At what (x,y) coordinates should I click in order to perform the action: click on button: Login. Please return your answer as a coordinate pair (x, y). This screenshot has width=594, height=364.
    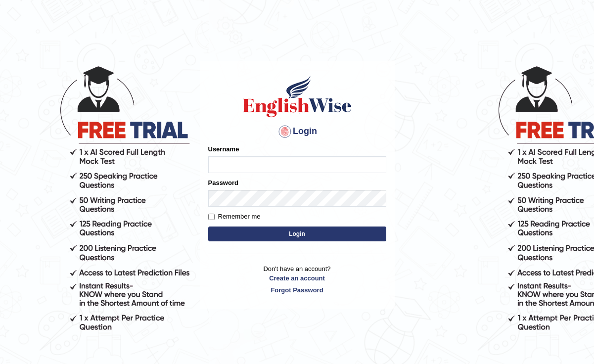
    Looking at the image, I should click on (298, 234).